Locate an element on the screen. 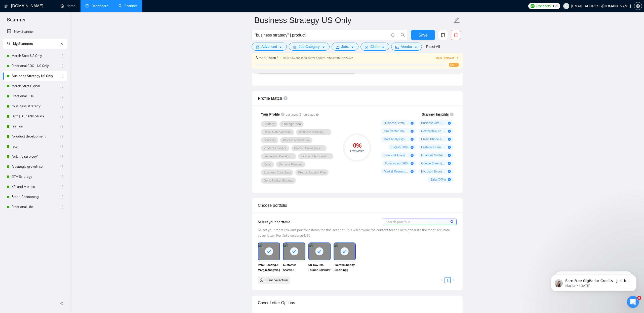  span: 90-Day DTC Launch Calendar | Go-to-Market & E-commerce Strategy is located at coordinates (319, 267).